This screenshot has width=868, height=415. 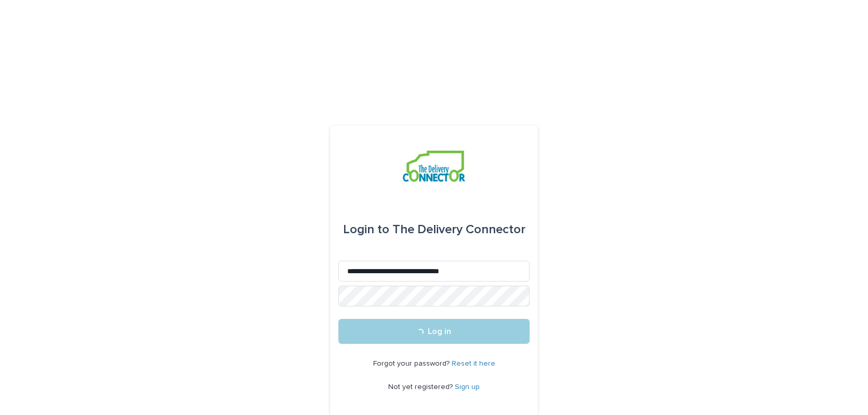 I want to click on span: Log in, so click(x=439, y=332).